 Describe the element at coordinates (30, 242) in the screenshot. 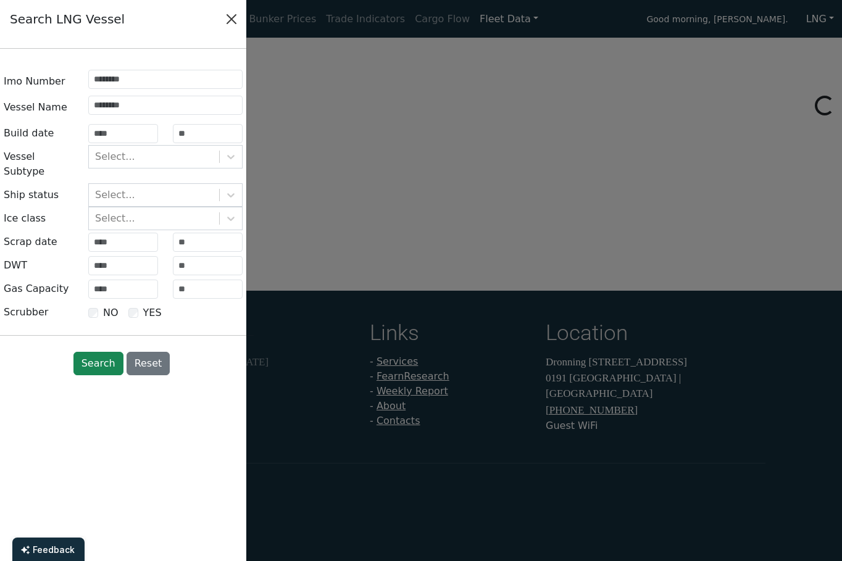

I see `label: Scrap date` at that location.